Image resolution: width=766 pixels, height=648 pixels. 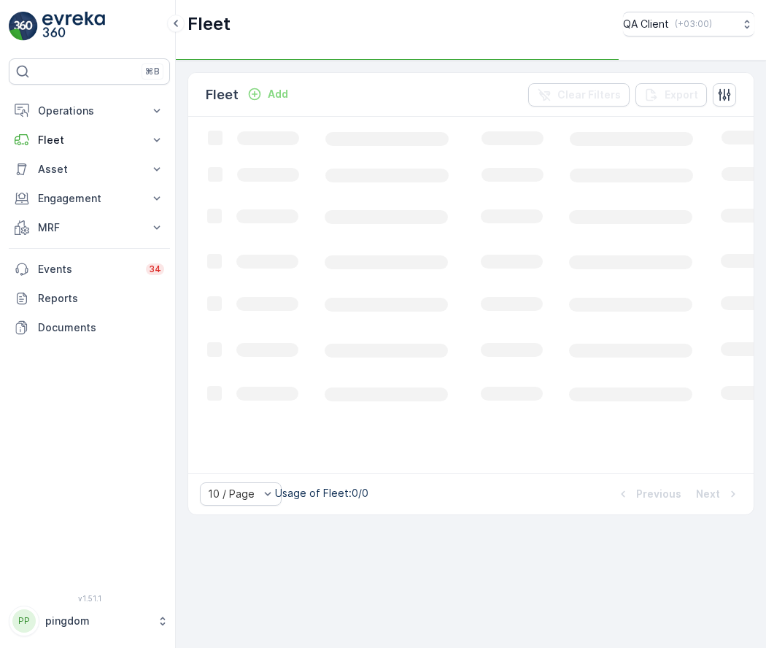 What do you see at coordinates (322, 493) in the screenshot?
I see `p: Usage of Fleet : 0/0` at bounding box center [322, 493].